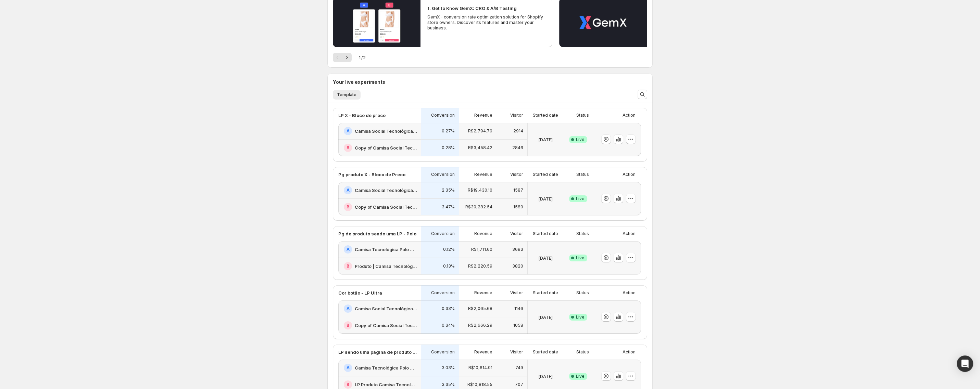 The height and width of the screenshot is (389, 980). What do you see at coordinates (519, 368) in the screenshot?
I see `p: 749` at bounding box center [519, 368].